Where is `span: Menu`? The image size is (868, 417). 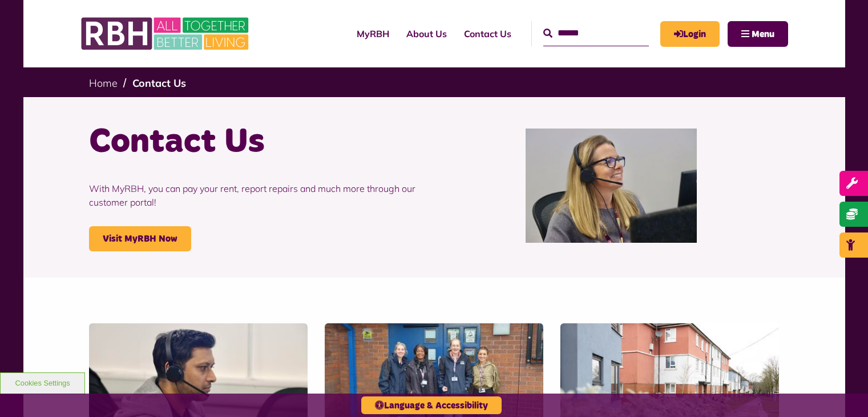
span: Menu is located at coordinates (763, 35).